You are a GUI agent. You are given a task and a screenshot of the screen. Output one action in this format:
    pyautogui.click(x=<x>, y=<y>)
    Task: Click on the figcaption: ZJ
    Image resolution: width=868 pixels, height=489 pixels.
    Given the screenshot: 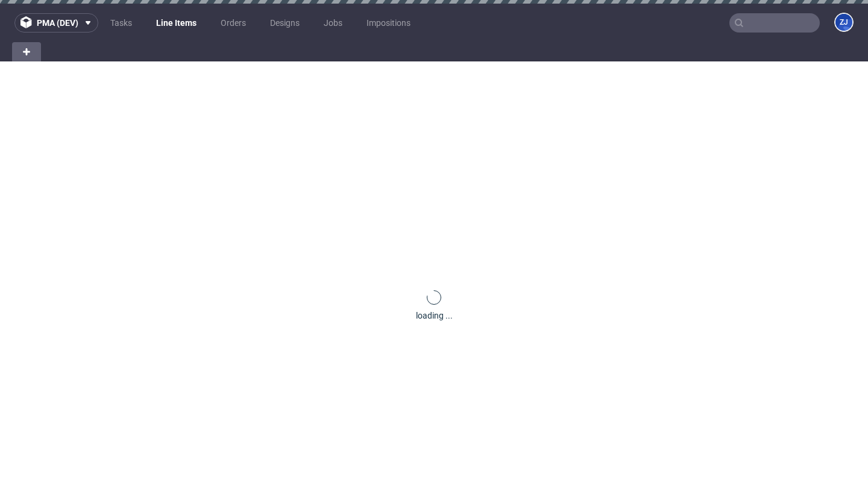 What is the action you would take?
    pyautogui.click(x=844, y=22)
    